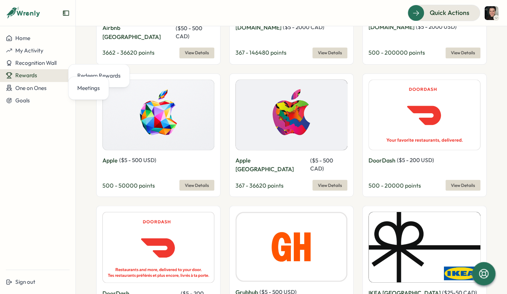  I want to click on img: Grubhub, so click(291, 247).